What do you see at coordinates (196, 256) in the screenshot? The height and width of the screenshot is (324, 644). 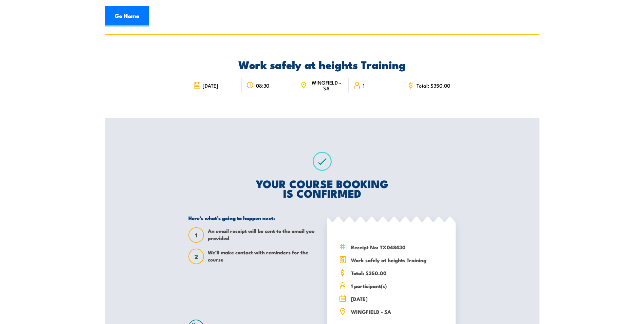 I see `span: 2` at bounding box center [196, 256].